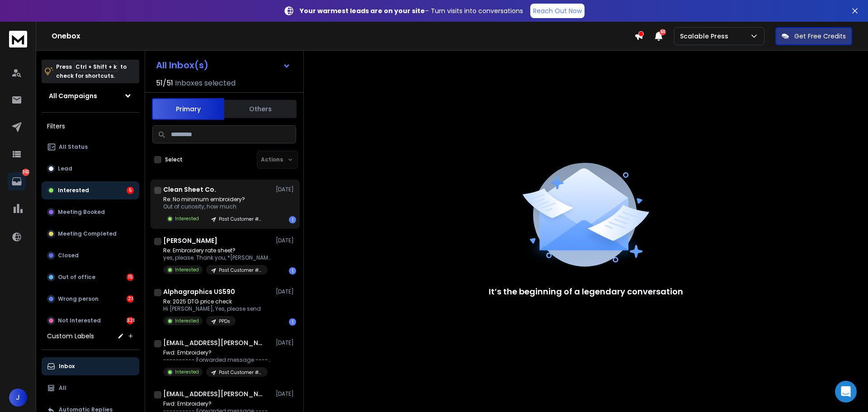  What do you see at coordinates (130, 321) in the screenshot?
I see `div: 321` at bounding box center [130, 321].